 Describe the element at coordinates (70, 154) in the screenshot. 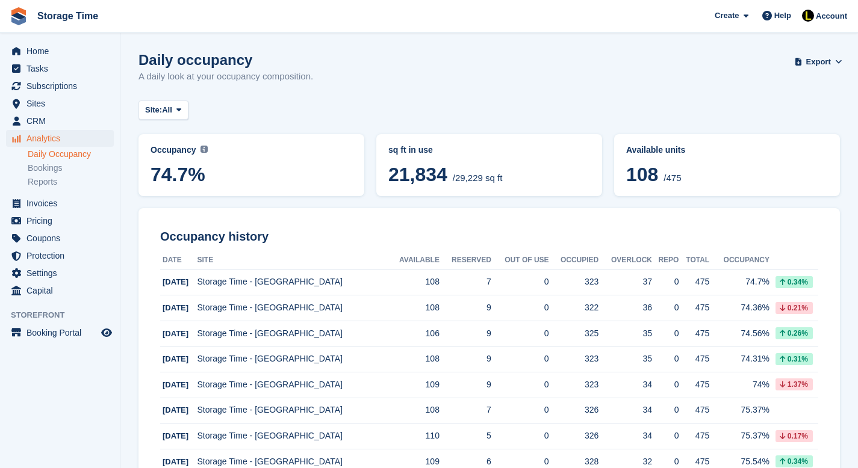

I see `a: Daily Occupancy` at that location.